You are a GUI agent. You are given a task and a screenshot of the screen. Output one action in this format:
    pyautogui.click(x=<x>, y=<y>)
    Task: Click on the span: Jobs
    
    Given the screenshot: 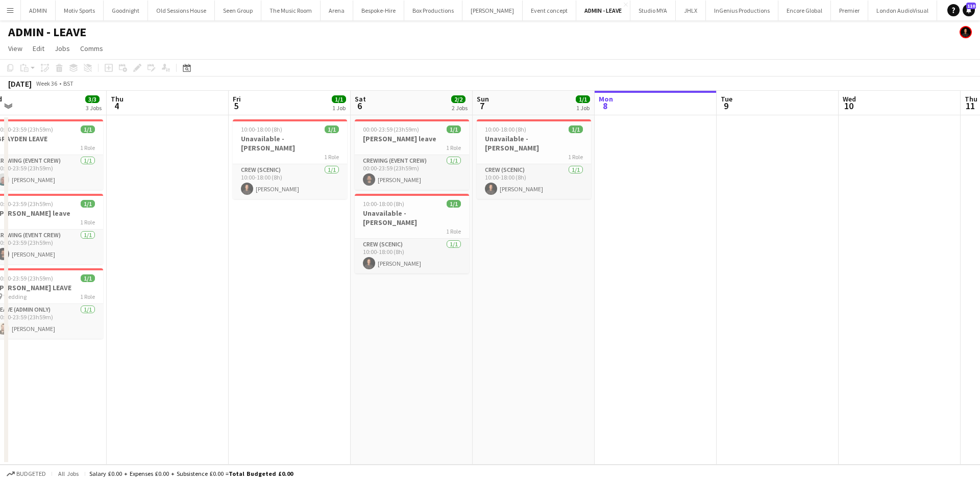 What is the action you would take?
    pyautogui.click(x=62, y=48)
    